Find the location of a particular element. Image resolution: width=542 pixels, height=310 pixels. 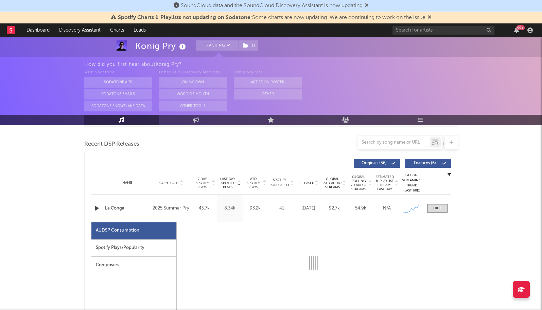

div: Name is located at coordinates (127, 183).